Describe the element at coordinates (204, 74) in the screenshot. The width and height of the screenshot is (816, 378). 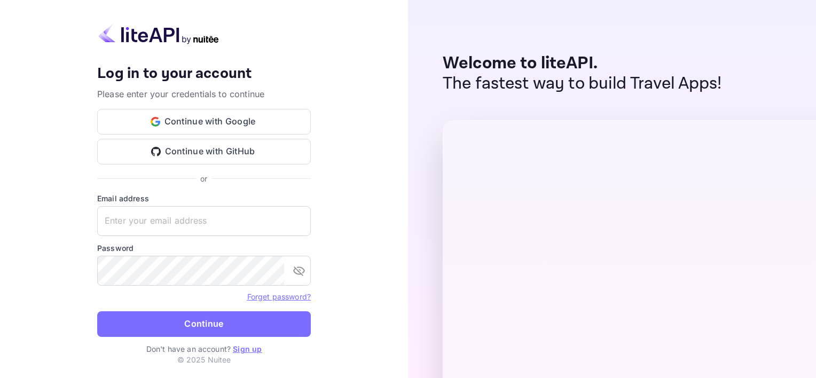
I see `h4: Log in to your account` at that location.